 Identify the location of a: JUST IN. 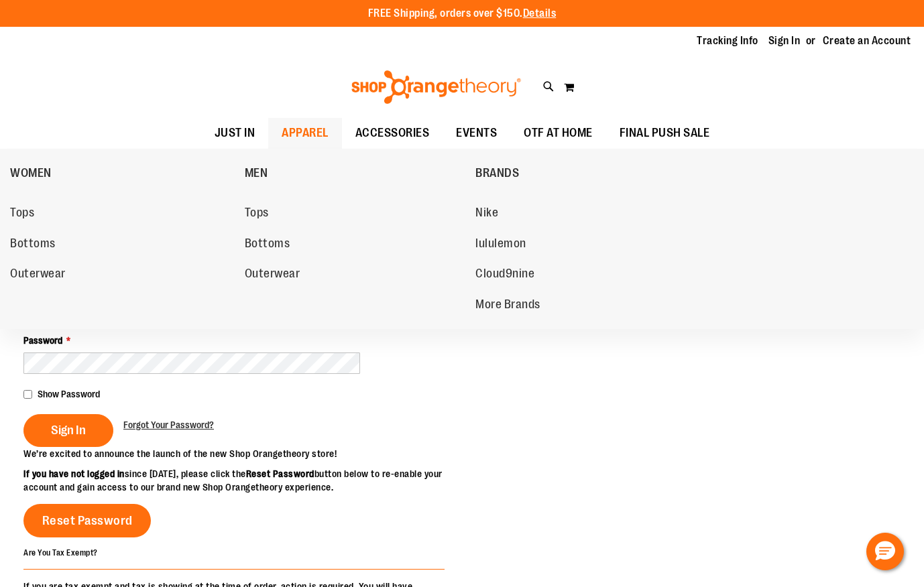
(235, 133).